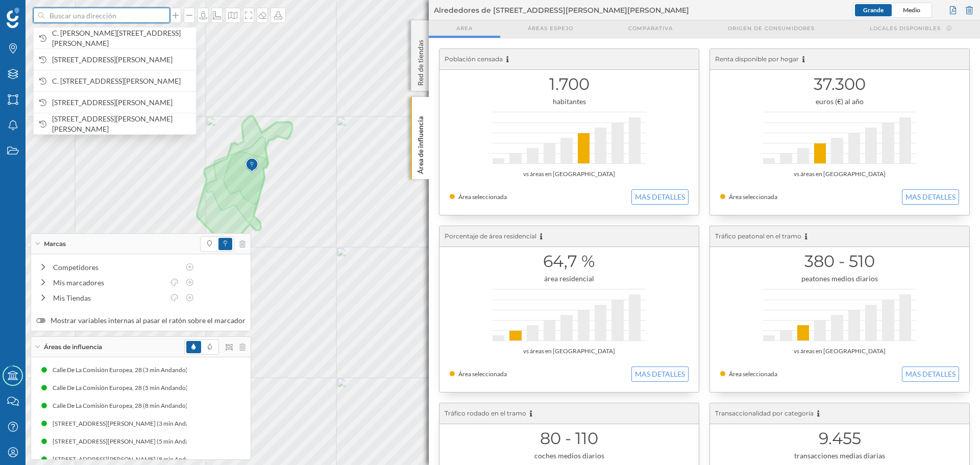  What do you see at coordinates (551, 28) in the screenshot?
I see `span: Áreas espejo` at bounding box center [551, 28].